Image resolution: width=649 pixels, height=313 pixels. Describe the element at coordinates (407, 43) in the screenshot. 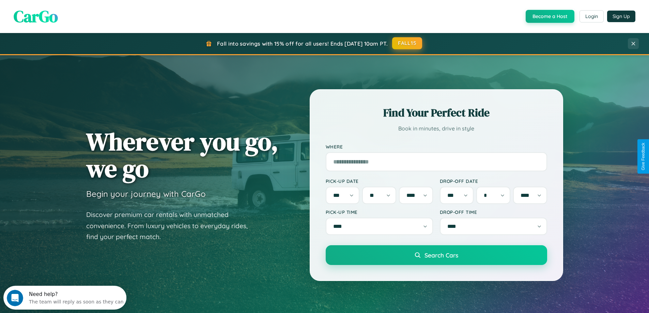

I see `button: FALL15` at that location.